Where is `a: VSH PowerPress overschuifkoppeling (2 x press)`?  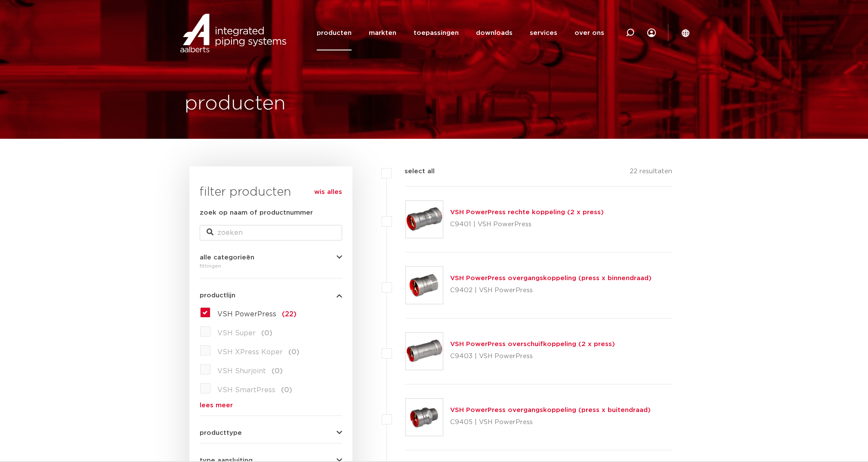
a: VSH PowerPress overschuifkoppeling (2 x press) is located at coordinates (532, 344).